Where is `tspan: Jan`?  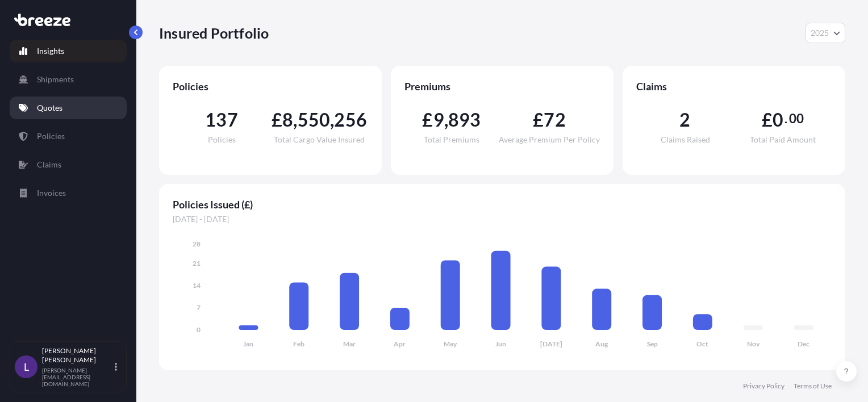
tspan: Jan is located at coordinates (249, 343).